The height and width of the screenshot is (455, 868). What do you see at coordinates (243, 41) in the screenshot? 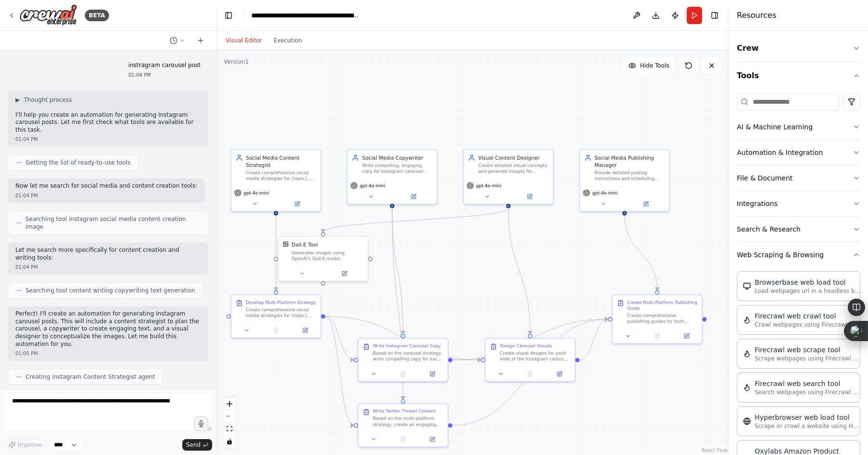
I see `button: Visual Editor` at bounding box center [243, 41].